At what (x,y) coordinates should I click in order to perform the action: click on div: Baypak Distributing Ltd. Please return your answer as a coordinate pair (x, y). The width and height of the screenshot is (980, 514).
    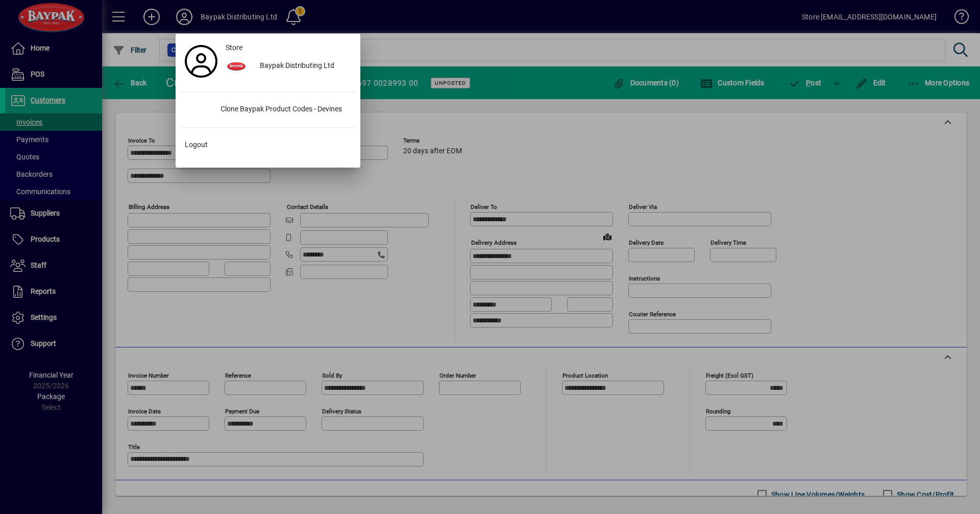
    Looking at the image, I should click on (303, 66).